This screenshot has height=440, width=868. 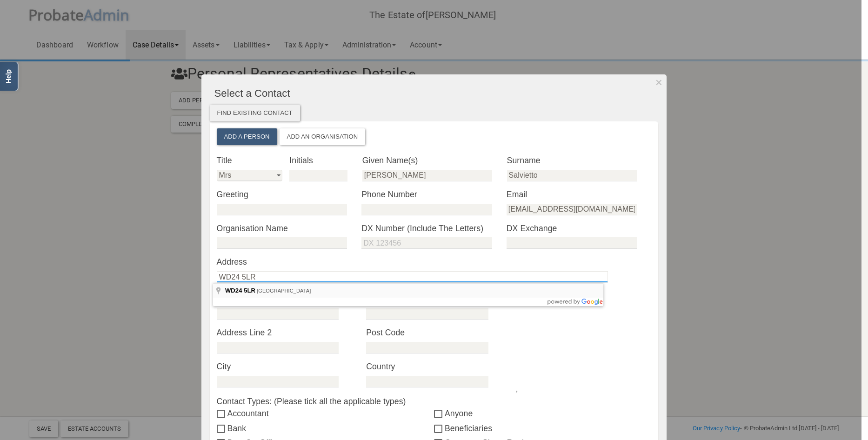 What do you see at coordinates (326, 161) in the screenshot?
I see `label: Initials` at bounding box center [326, 161].